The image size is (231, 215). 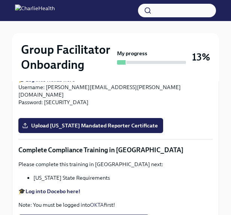 What do you see at coordinates (35, 11) in the screenshot?
I see `img: CharlieHealth` at bounding box center [35, 11].